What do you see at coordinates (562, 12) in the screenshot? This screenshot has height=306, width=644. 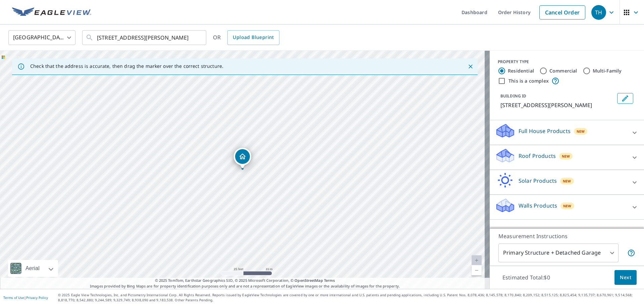 I see `a: Cancel Order` at bounding box center [562, 12].